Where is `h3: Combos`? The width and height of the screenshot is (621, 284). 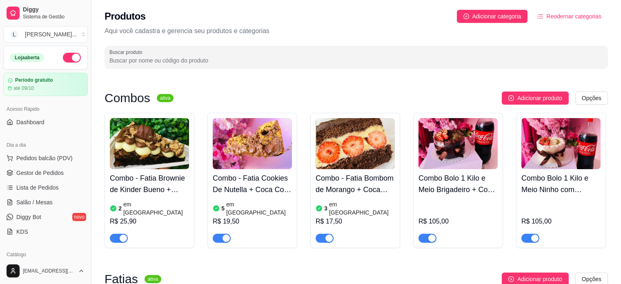 h3: Combos is located at coordinates (127, 98).